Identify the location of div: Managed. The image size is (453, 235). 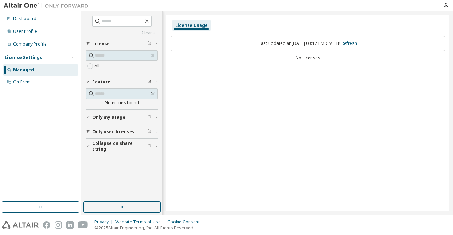
(23, 70).